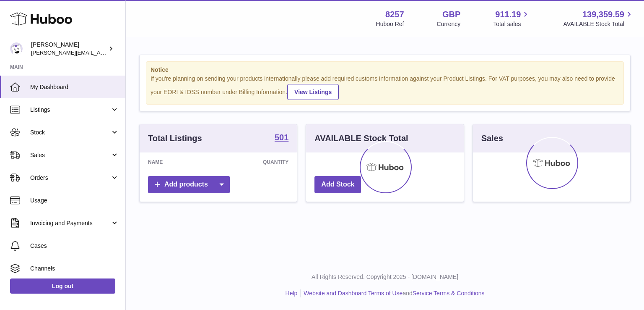  Describe the element at coordinates (512, 24) in the screenshot. I see `span: Total sales` at that location.